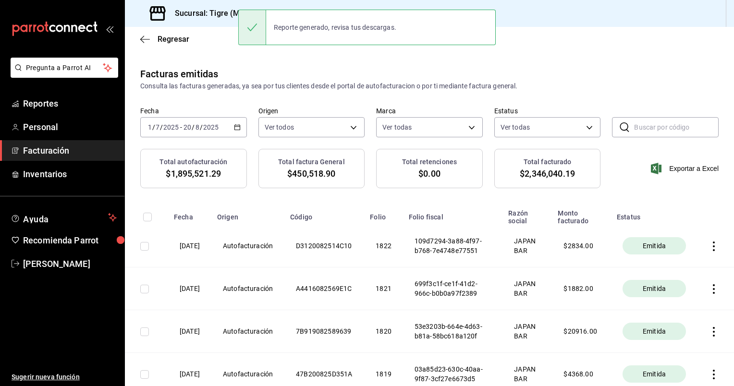  What do you see at coordinates (383, 289) in the screenshot?
I see `th: 1821` at bounding box center [383, 289].